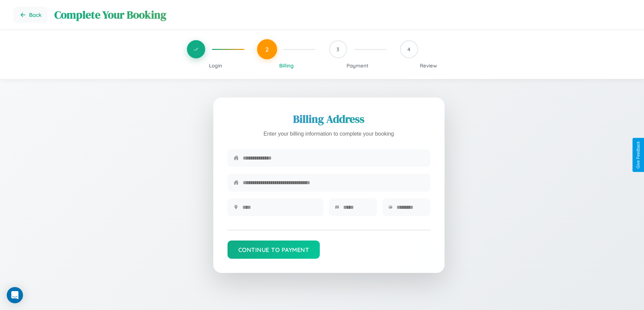 Image resolution: width=644 pixels, height=310 pixels. I want to click on button: Continue to Payment, so click(274, 250).